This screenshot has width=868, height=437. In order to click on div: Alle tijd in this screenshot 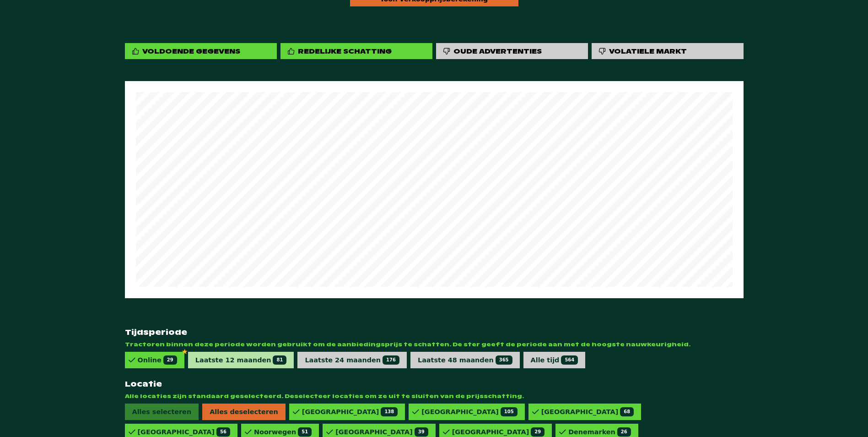, I will do `click(555, 360)`.